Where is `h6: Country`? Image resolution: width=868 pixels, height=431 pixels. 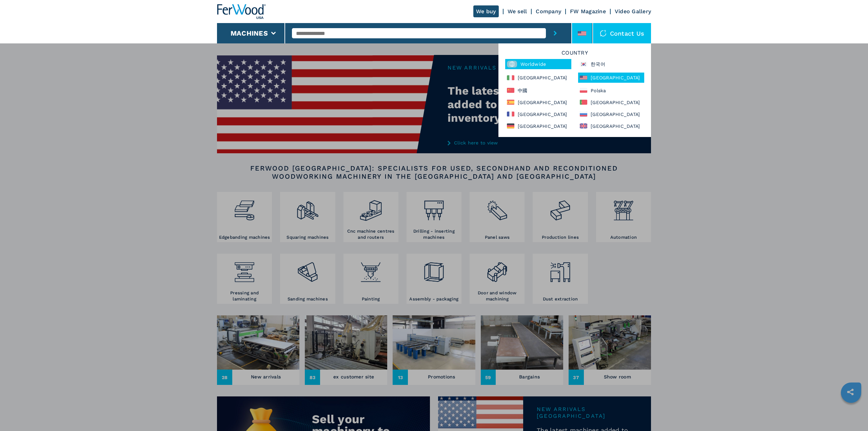 h6: Country is located at coordinates (575, 55).